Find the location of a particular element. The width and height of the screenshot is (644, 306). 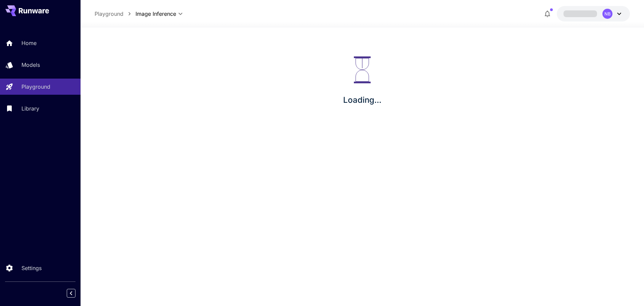

p: Loading... is located at coordinates (362, 100).